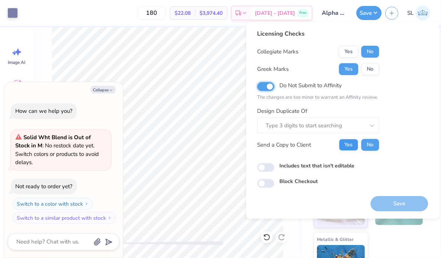 Image resolution: width=441 pixels, height=258 pixels. Describe the element at coordinates (17, 62) in the screenshot. I see `span: Image AI` at that location.